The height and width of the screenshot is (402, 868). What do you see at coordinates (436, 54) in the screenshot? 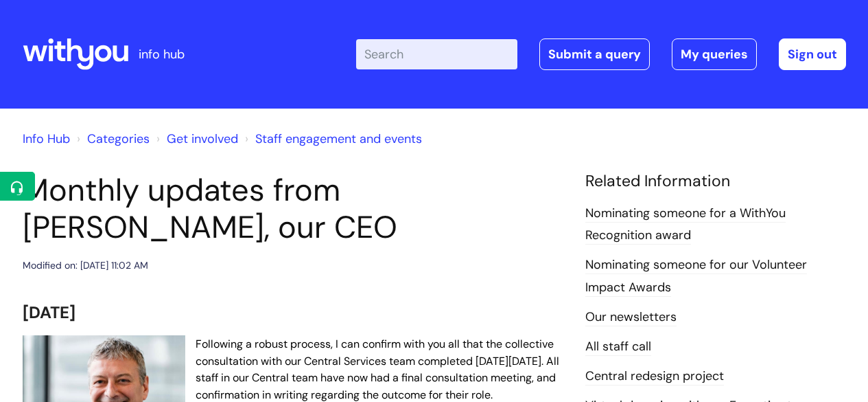
I see `input: Search` at bounding box center [436, 54].